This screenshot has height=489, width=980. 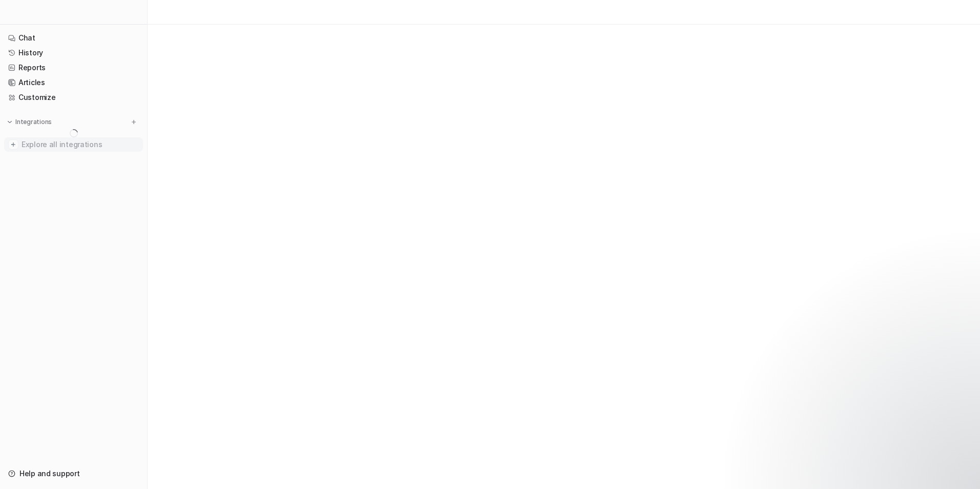 I want to click on a: Customize, so click(x=73, y=97).